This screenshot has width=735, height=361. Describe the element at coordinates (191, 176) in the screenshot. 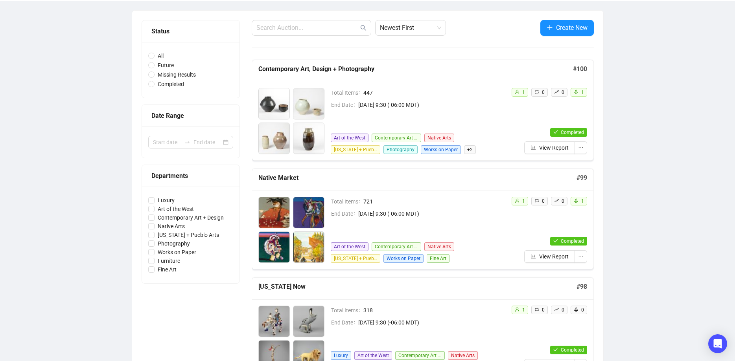

I see `div: Departments` at that location.